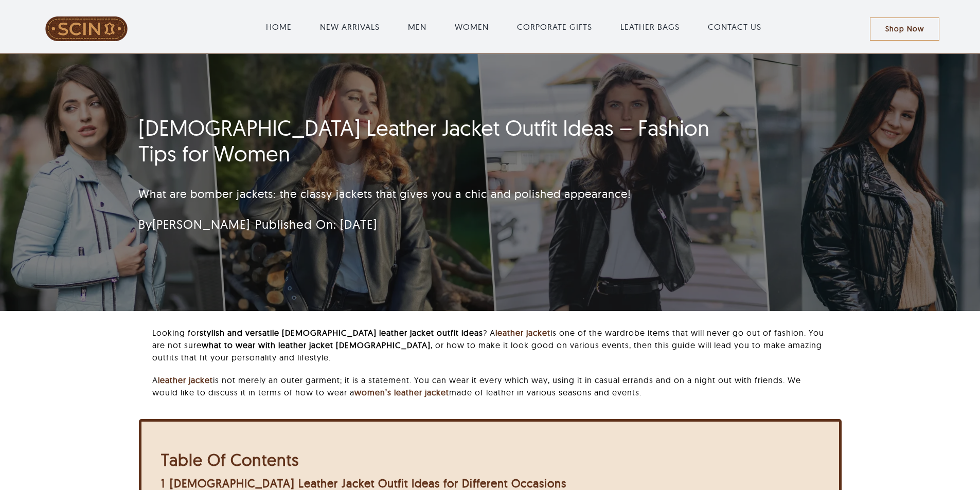  I want to click on a: NEW ARRIVALS, so click(350, 27).